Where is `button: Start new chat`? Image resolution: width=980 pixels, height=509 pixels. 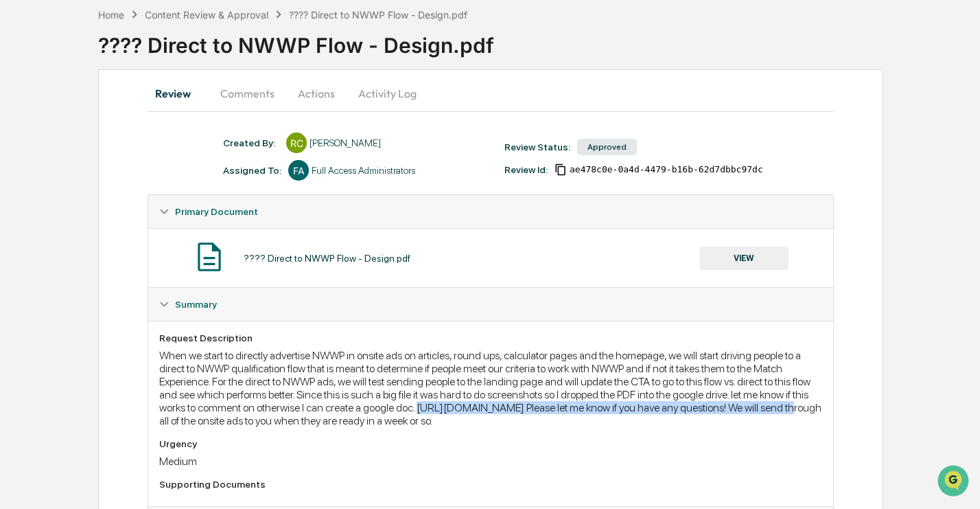 button: Start new chat is located at coordinates (241, 117).